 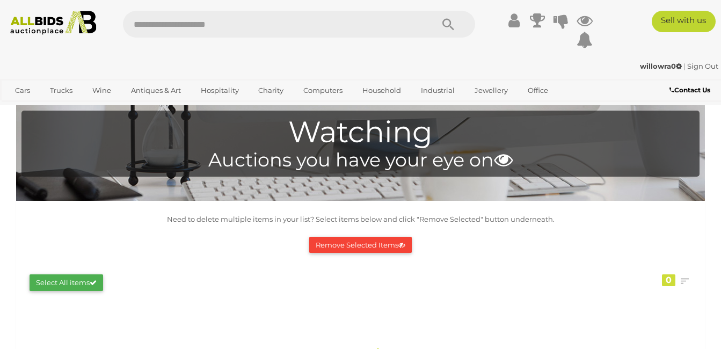 I want to click on a: Household, so click(x=382, y=90).